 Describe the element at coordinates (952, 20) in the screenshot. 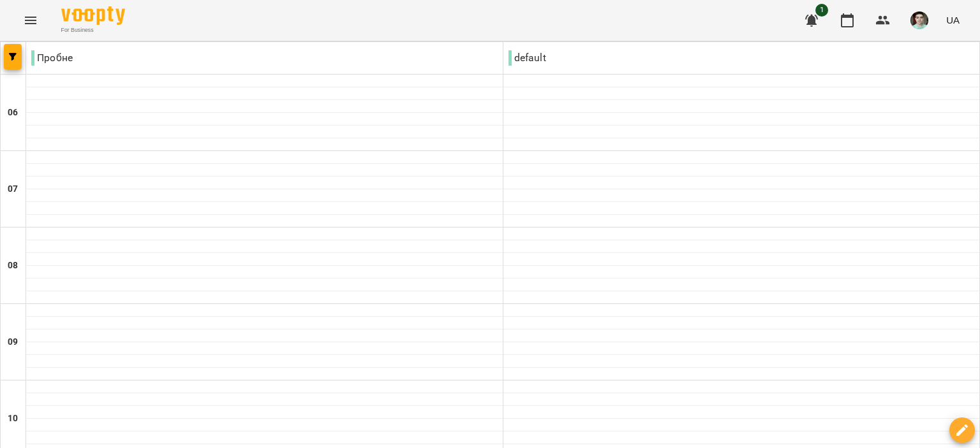

I see `button: UA` at that location.